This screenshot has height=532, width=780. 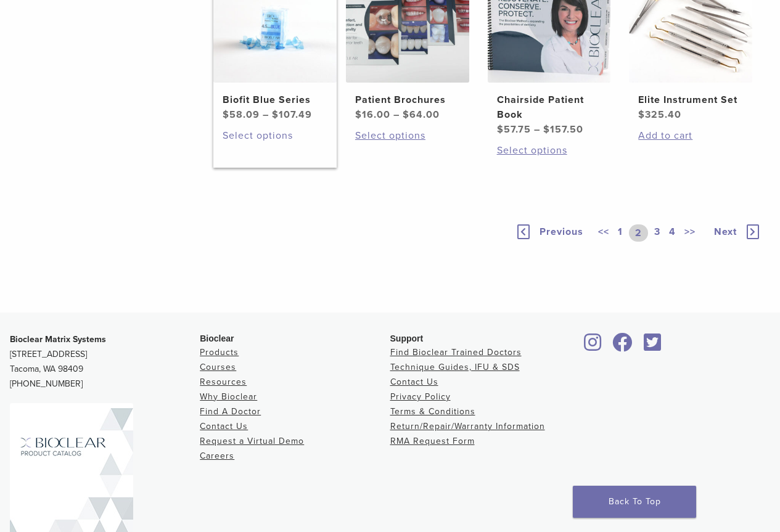 I want to click on a: Add to cart: “Elite Instrument Set”, so click(x=690, y=136).